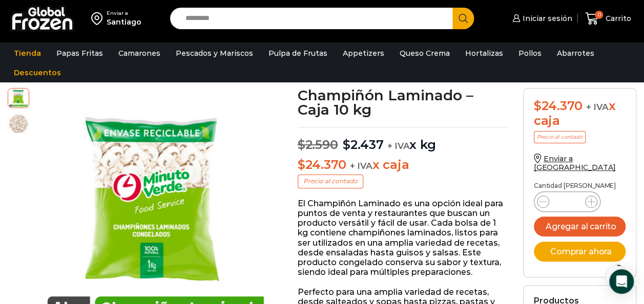  I want to click on a: 0 Carrito, so click(608, 19).